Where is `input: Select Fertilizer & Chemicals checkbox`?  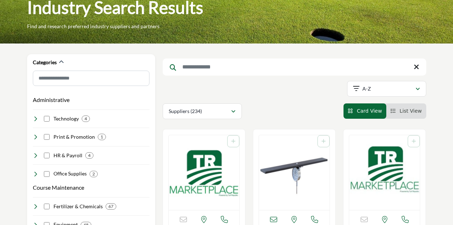
input: Select Fertilizer & Chemicals checkbox is located at coordinates (47, 207).